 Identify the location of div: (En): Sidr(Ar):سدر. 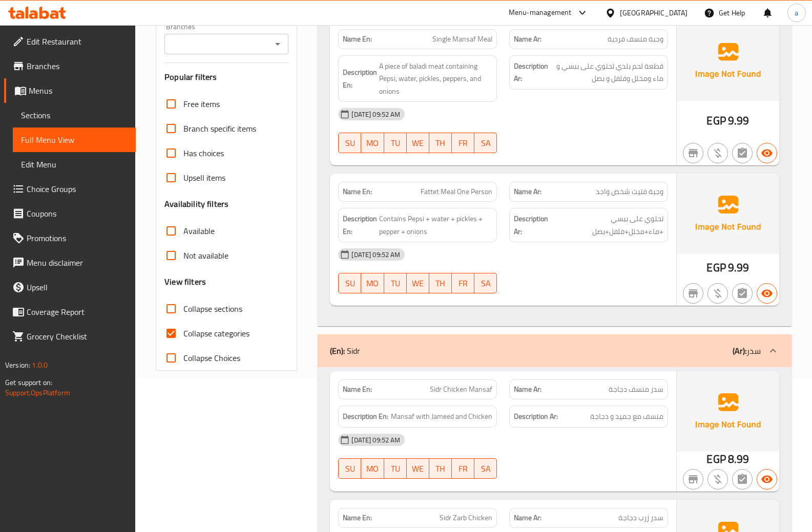
(554, 351).